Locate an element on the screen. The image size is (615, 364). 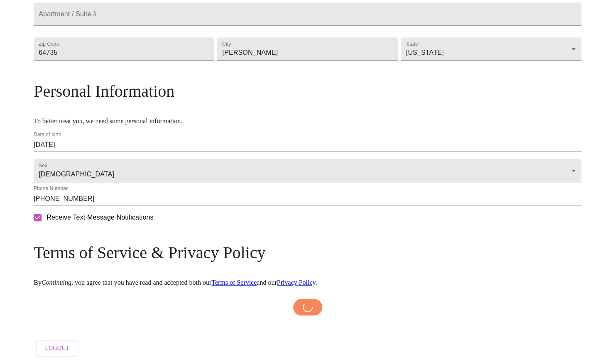
h3: Terms of Service & Privacy Policy is located at coordinates (308, 253).